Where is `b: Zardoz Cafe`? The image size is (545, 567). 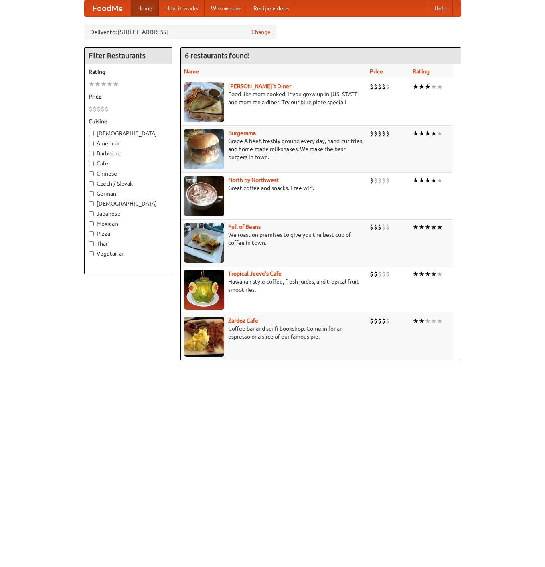
b: Zardoz Cafe is located at coordinates (243, 321).